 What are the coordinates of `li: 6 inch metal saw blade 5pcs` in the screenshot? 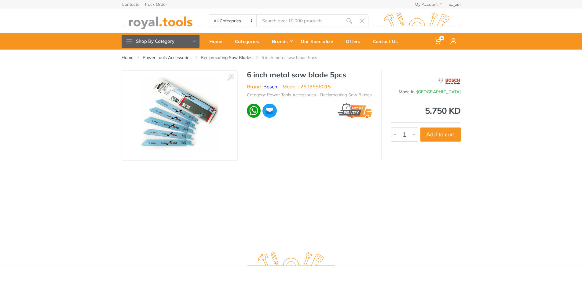 It's located at (294, 57).